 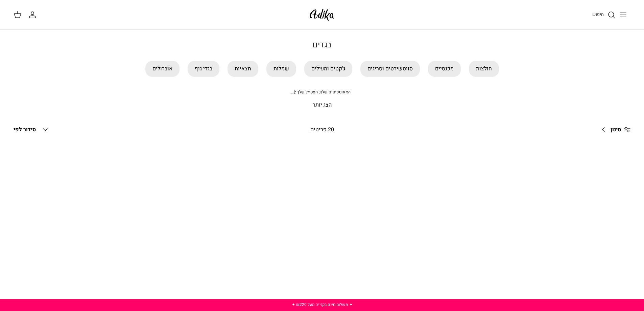 What do you see at coordinates (599, 14) in the screenshot?
I see `span: חיפוש` at bounding box center [599, 14].